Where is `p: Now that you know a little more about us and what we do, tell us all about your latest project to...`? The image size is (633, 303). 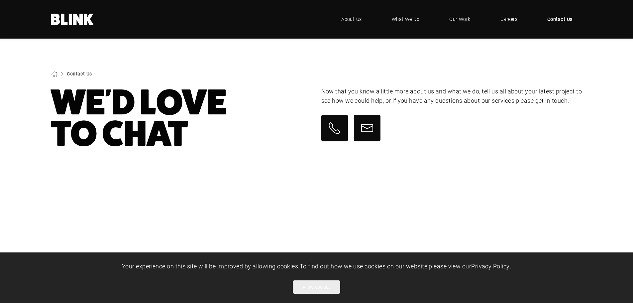
p: Now that you know a little more about us and what we do, tell us all about your latest project to... is located at coordinates (452, 96).